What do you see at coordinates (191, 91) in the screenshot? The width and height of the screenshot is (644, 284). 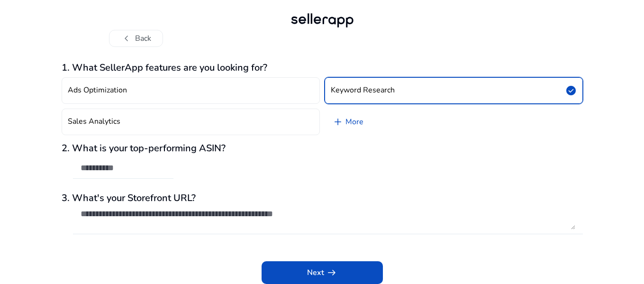 I see `button: Ads Optimization` at bounding box center [191, 91].